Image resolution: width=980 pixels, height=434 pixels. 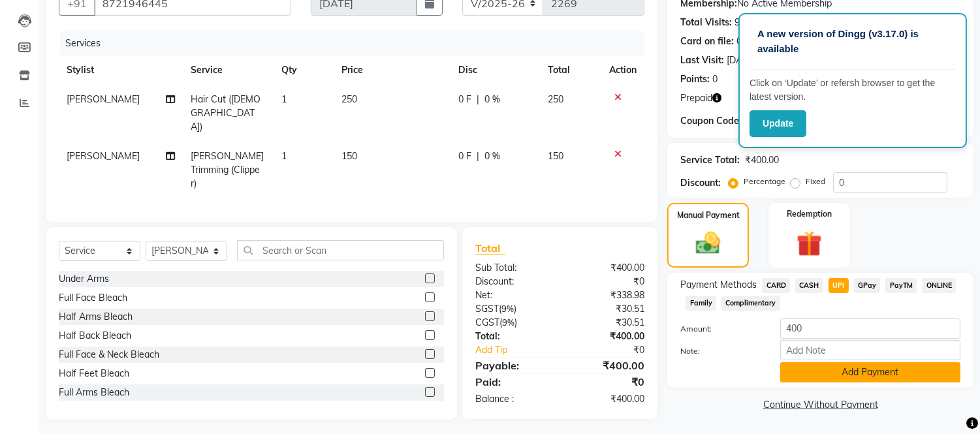 I want to click on div: Half Back Bleach, so click(x=94, y=336).